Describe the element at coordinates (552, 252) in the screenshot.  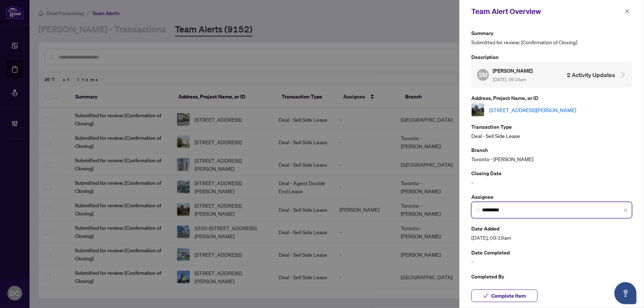
I see `p: Date Completed` at that location.